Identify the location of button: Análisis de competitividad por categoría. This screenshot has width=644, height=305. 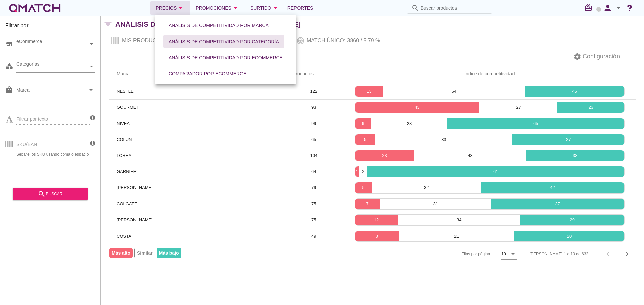
(224, 41).